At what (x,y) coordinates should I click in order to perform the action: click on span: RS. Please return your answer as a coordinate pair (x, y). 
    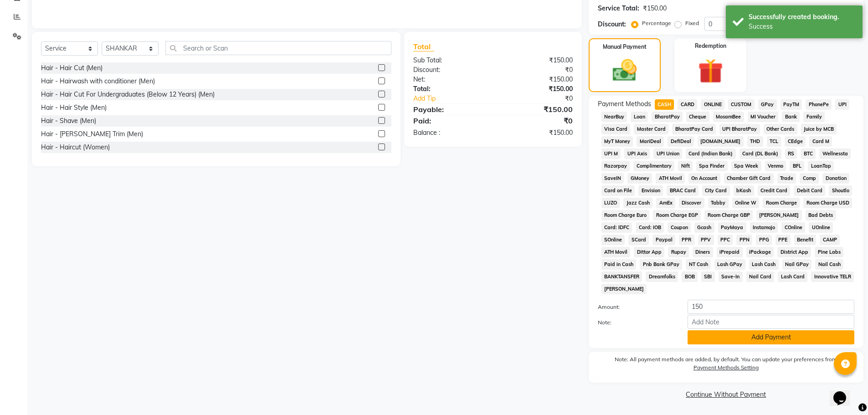
    Looking at the image, I should click on (791, 154).